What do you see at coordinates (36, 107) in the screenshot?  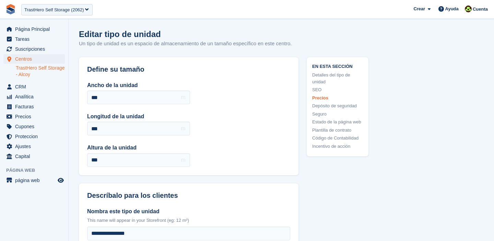 I see `span: Facturas` at bounding box center [36, 107].